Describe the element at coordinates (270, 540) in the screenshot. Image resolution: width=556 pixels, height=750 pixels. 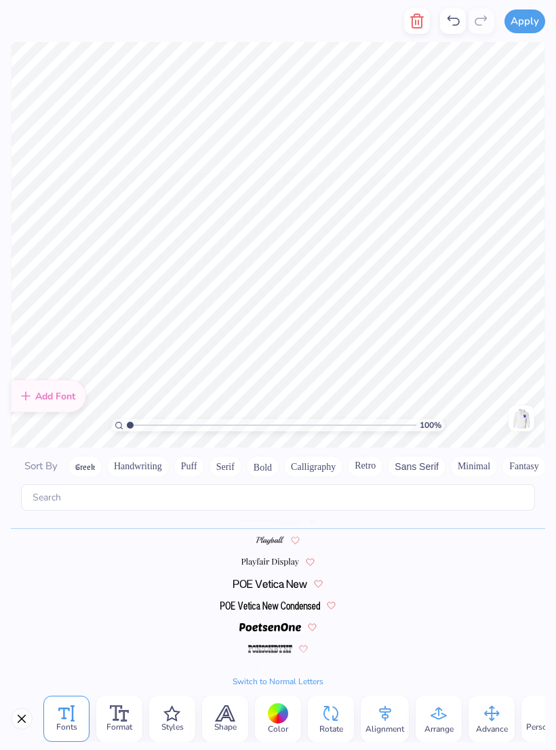
I see `img: Playball` at that location.